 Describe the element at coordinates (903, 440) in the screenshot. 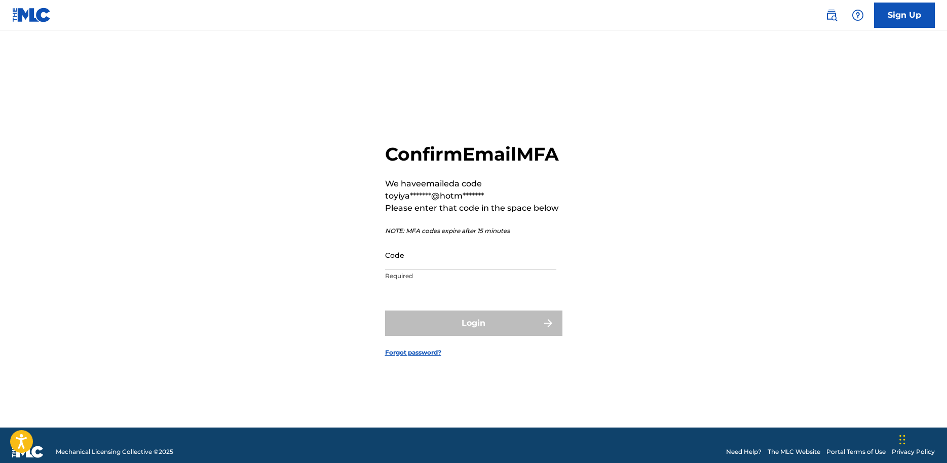

I see `div: Drag` at that location.